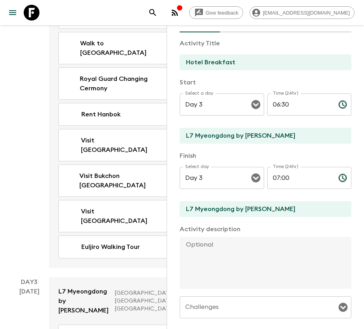 Image resolution: width=364 pixels, height=329 pixels. Describe the element at coordinates (101, 114) in the screenshot. I see `p: Rent Hanbok` at that location.